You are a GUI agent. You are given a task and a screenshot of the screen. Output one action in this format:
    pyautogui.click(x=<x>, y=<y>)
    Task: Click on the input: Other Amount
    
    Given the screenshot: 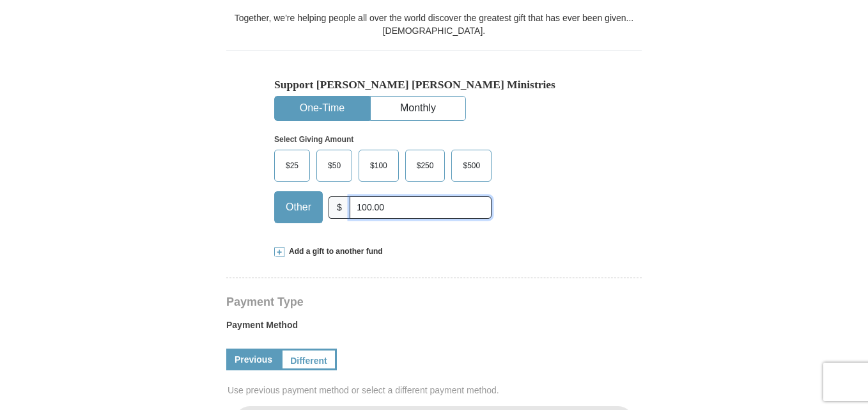 What is the action you would take?
    pyautogui.click(x=420, y=207)
    